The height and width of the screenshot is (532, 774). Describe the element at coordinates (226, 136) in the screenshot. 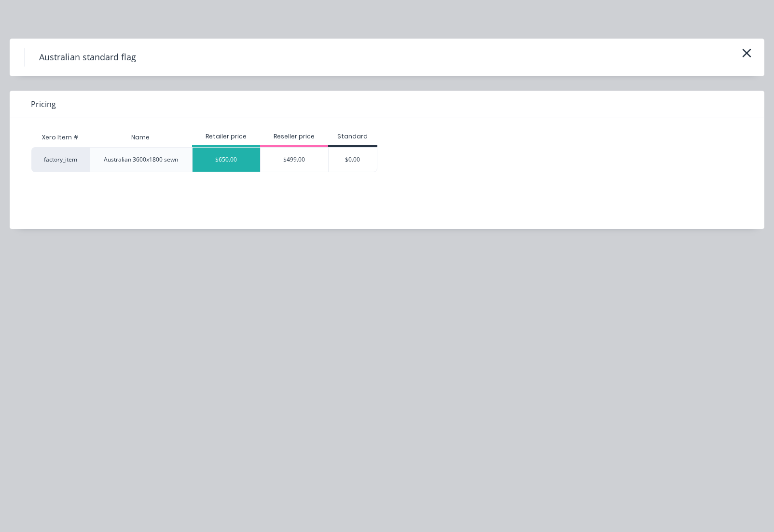

I see `div: Retailer price` at that location.